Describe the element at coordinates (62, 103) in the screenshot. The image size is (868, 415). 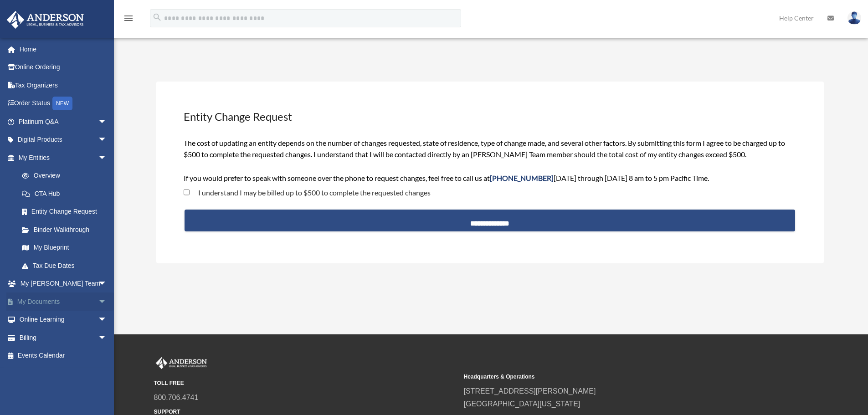
I see `div: NEW` at that location.